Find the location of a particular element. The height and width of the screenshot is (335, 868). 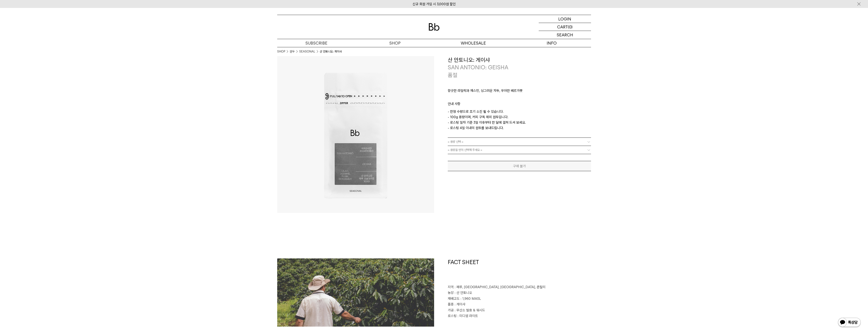

a: LOGIN is located at coordinates (565, 19).